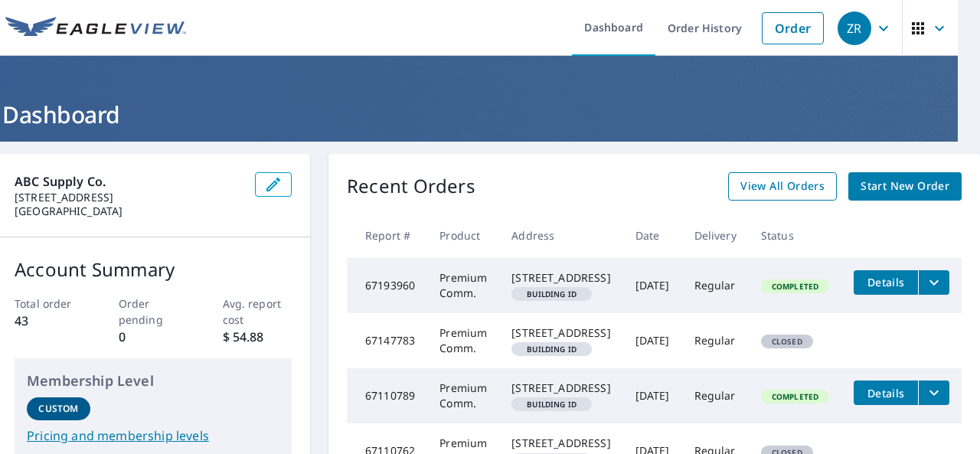  I want to click on p: Avg. report cost, so click(257, 312).